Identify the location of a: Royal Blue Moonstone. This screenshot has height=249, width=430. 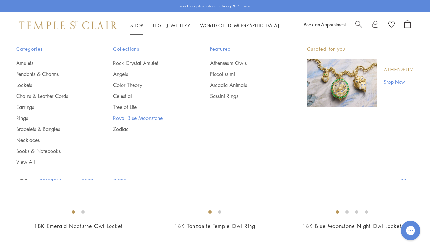
(148, 118).